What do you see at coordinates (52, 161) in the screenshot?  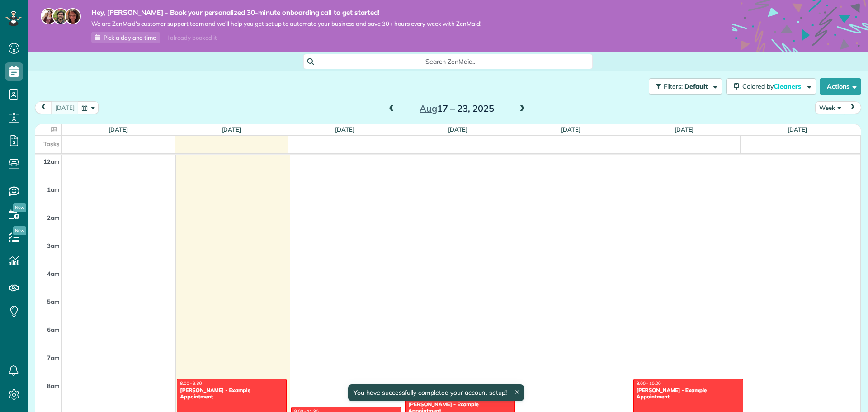 I see `span: 12am` at bounding box center [52, 161].